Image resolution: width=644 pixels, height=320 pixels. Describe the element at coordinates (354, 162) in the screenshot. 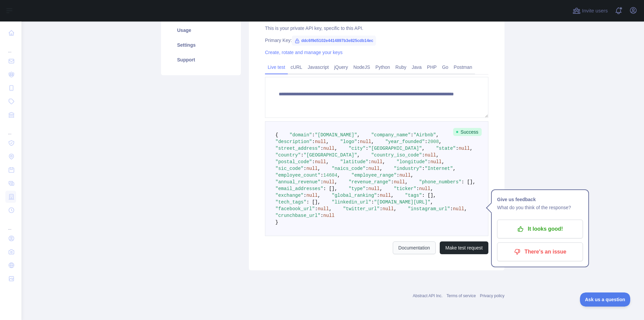

I see `span: "latitude"` at that location.